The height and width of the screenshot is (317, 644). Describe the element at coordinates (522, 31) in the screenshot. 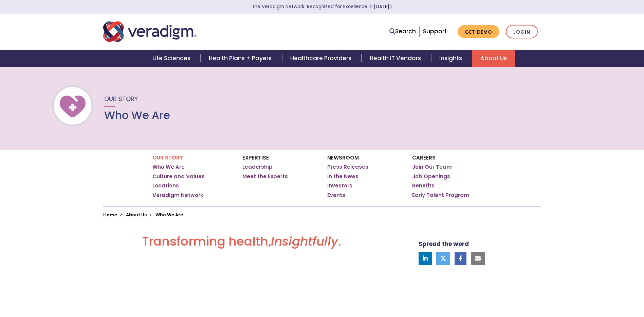

I see `a: Login` at that location.